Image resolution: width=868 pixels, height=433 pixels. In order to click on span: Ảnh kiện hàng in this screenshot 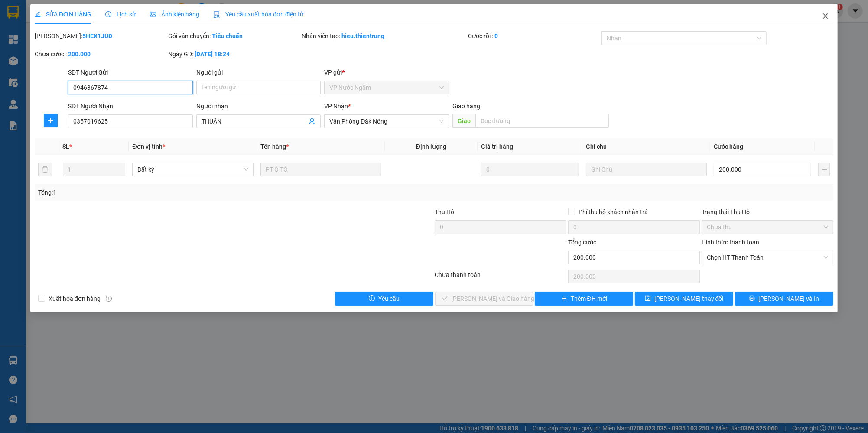, I will do `click(175, 14)`.